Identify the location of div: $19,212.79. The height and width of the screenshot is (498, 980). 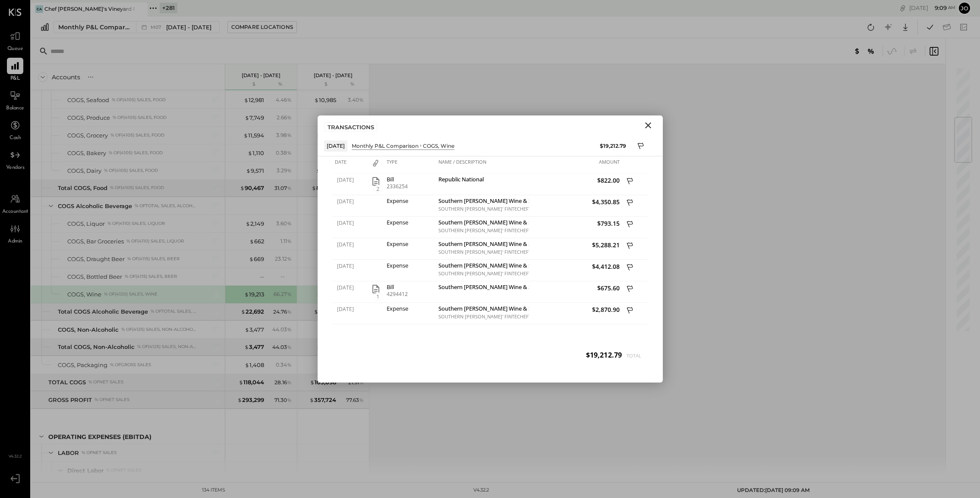
(613, 146).